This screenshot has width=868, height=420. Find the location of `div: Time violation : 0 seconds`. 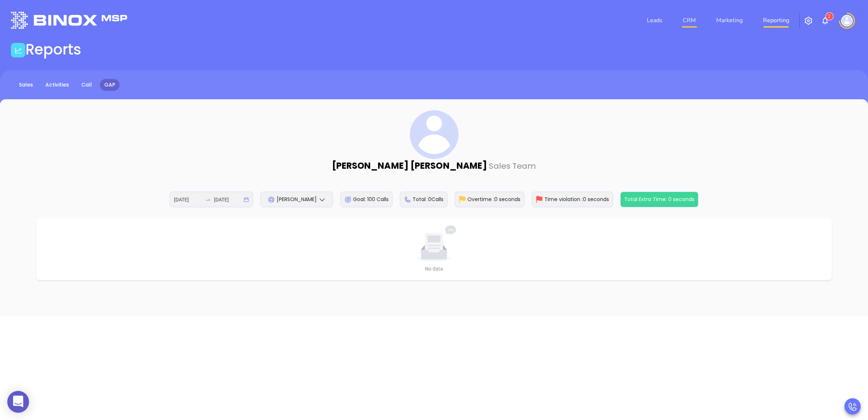

div: Time violation : 0 seconds is located at coordinates (572, 199).